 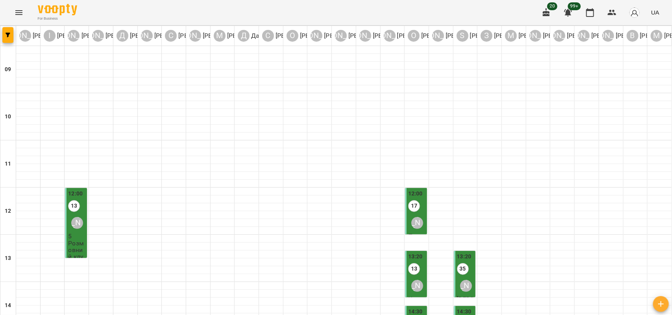 What do you see at coordinates (608, 36) in the screenshot?
I see `div: Аня Ткаченко` at bounding box center [608, 36].